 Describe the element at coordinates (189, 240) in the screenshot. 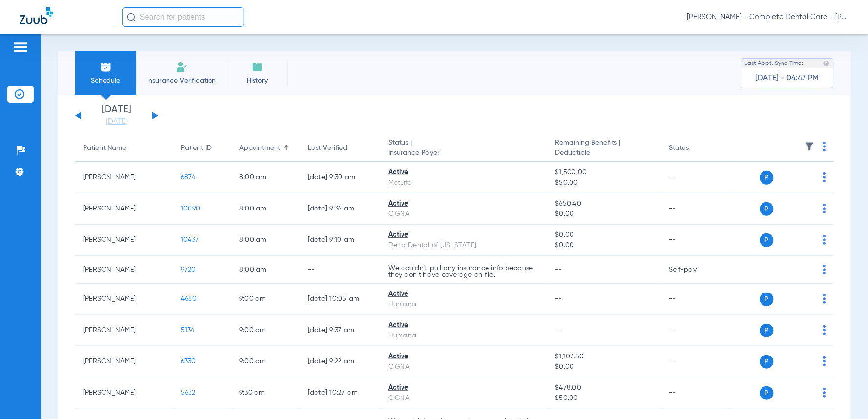

I see `span: 10437` at that location.